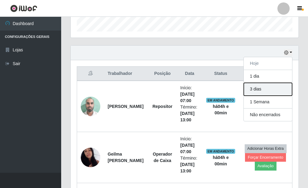  What do you see at coordinates (162, 106) in the screenshot?
I see `strong: Repositor` at bounding box center [162, 106].